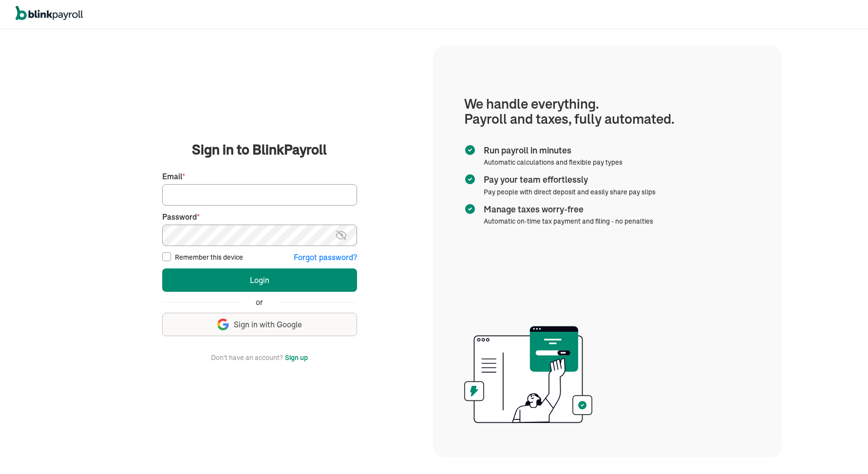 This screenshot has height=474, width=868. I want to click on span: or, so click(260, 302).